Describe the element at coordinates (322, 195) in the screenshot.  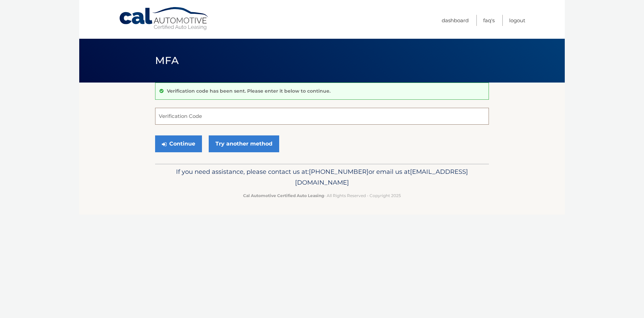
I see `p: - All Rights Reserved - Copyright 2025` at that location.